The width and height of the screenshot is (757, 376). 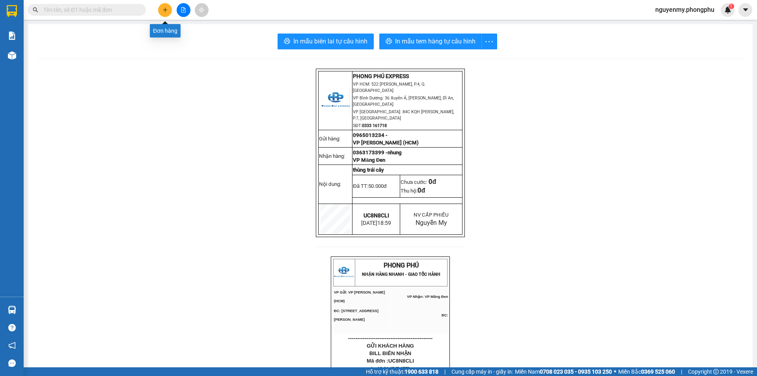 I want to click on strong: 0369 525 060, so click(x=658, y=372).